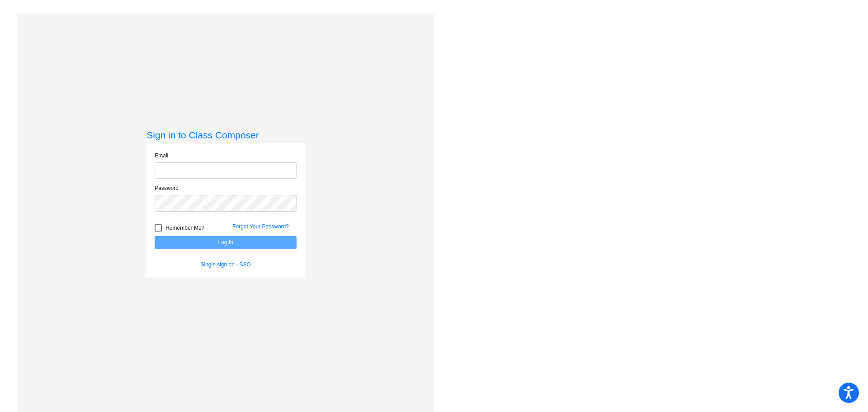 This screenshot has width=868, height=412. Describe the element at coordinates (185, 228) in the screenshot. I see `span: Remember Me?` at that location.